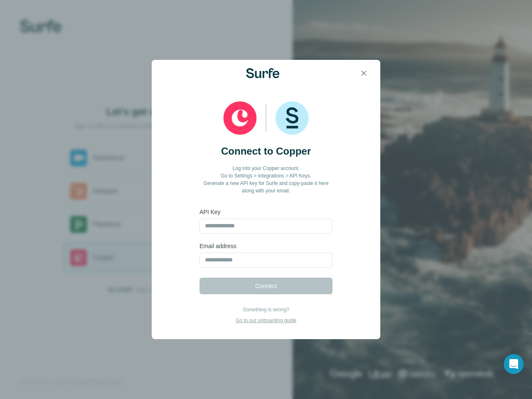 The height and width of the screenshot is (399, 532). Describe the element at coordinates (266, 118) in the screenshot. I see `img: Copper and Surfe logos` at that location.